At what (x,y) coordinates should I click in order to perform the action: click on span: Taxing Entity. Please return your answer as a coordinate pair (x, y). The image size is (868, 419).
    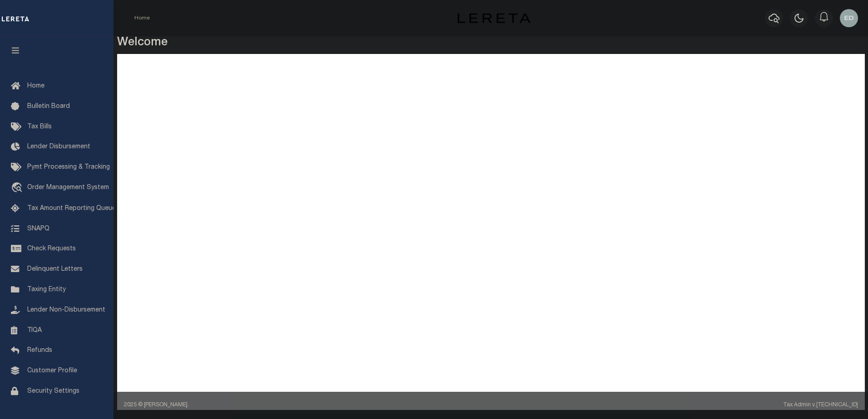
    Looking at the image, I should click on (46, 290).